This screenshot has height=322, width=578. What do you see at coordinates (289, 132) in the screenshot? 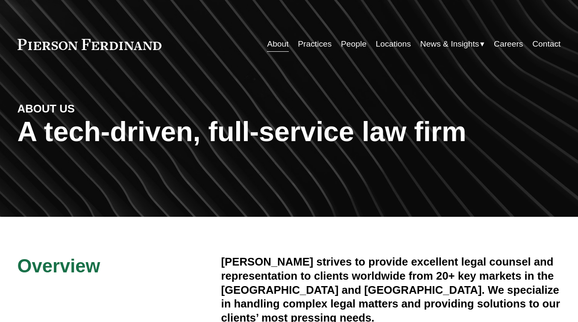
I see `h1: A tech-driven, full-service law firm` at bounding box center [289, 132].